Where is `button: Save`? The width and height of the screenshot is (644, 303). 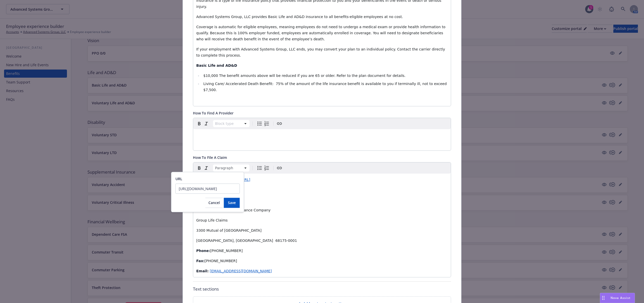
button: Save is located at coordinates (232, 203).